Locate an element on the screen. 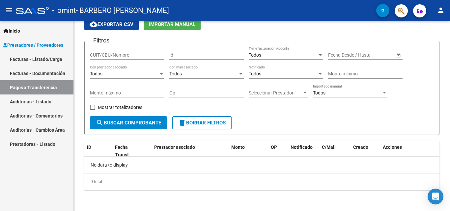  span: Creado is located at coordinates (361, 147).